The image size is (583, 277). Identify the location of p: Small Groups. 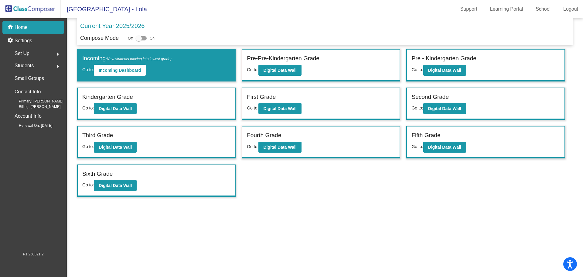
(29, 78).